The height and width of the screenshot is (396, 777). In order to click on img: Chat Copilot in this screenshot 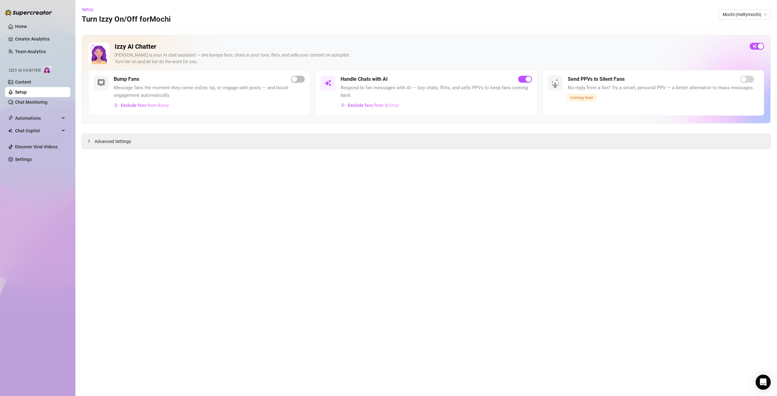, I will do `click(10, 131)`.